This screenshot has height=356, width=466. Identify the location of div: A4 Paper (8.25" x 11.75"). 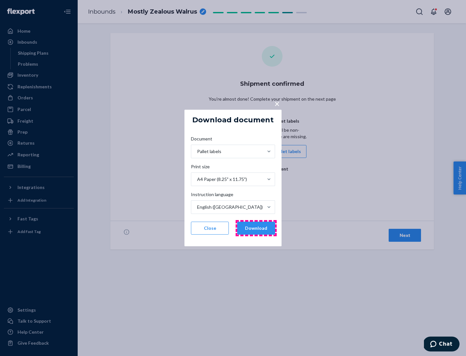
(222, 179).